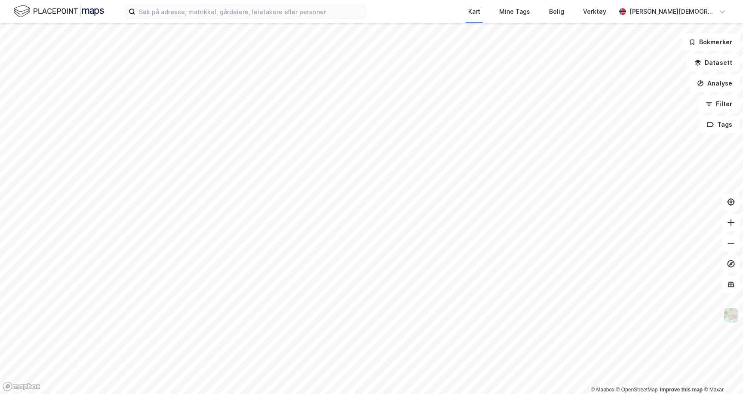 The height and width of the screenshot is (394, 743). Describe the element at coordinates (714, 83) in the screenshot. I see `button: Analyse` at that location.